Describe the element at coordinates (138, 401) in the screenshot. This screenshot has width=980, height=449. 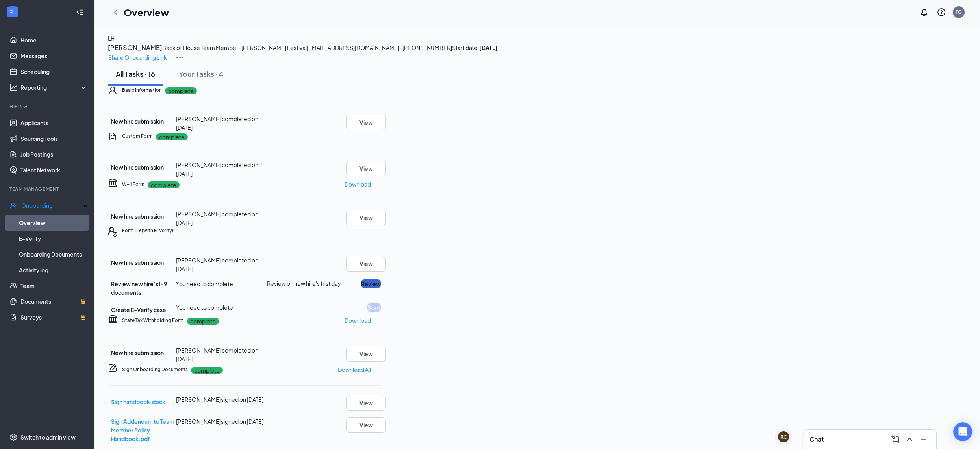
I see `a: Sign handbook.docx` at that location.